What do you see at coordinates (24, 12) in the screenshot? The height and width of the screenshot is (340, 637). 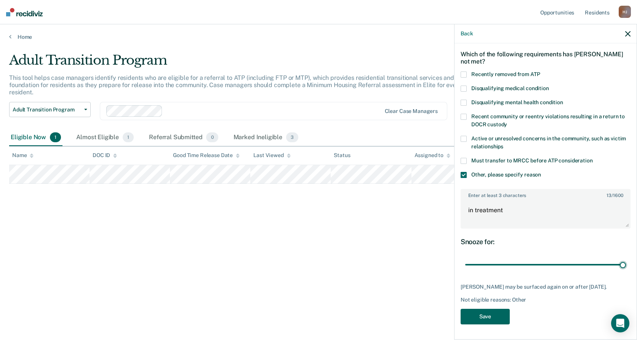 I see `img: Recidiviz` at bounding box center [24, 12].